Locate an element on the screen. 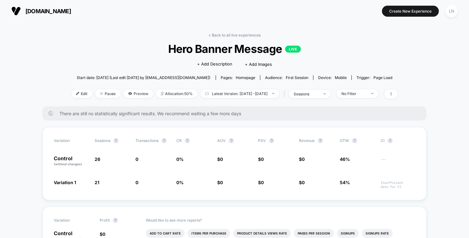 The width and height of the screenshot is (469, 238). span: OTW is located at coordinates (357, 141).